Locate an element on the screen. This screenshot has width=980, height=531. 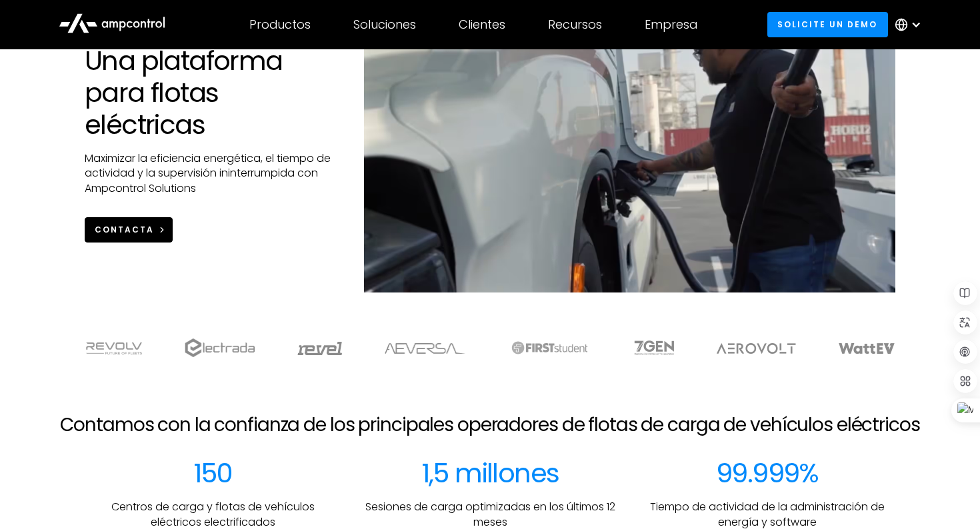
img: WattEV logo is located at coordinates (867, 348).